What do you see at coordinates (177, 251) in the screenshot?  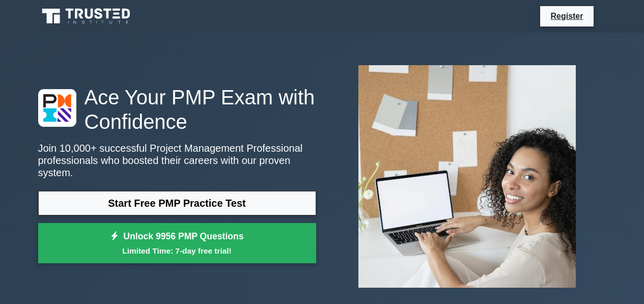 I see `small: Limited Time: 7-day free trial!` at bounding box center [177, 251].